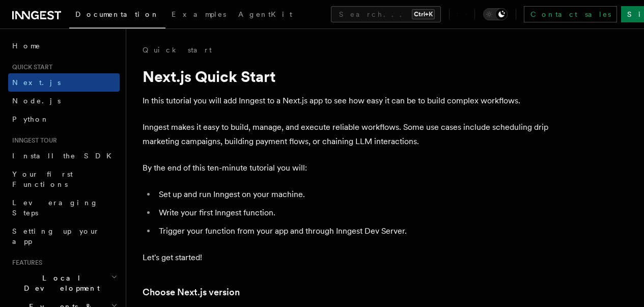 Image resolution: width=644 pixels, height=307 pixels. What do you see at coordinates (63, 283) in the screenshot?
I see `button: Local Development` at bounding box center [63, 283].